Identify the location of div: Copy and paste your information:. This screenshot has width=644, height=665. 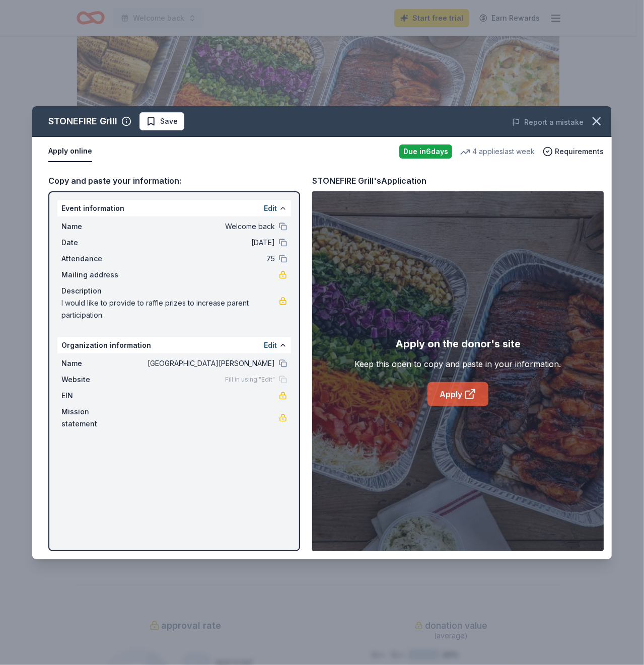
(174, 181).